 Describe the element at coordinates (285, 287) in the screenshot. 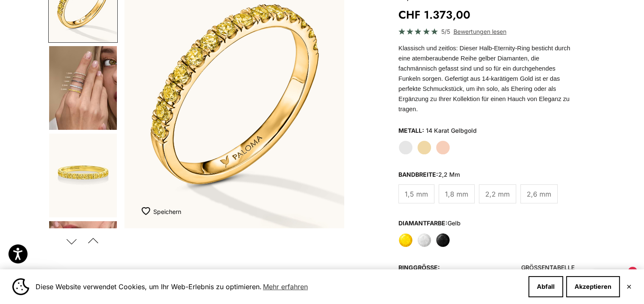

I see `font: Mehr erfahren` at that location.